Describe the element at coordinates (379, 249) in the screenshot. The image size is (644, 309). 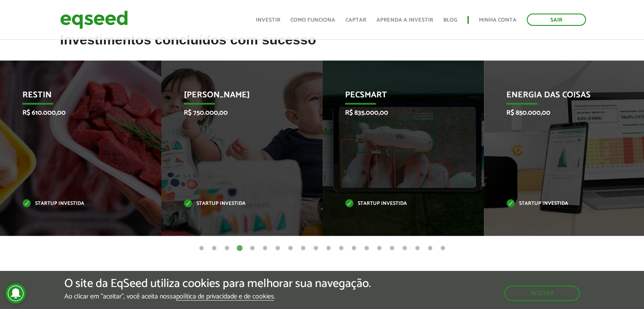
I see `button: 15 of 20` at that location.